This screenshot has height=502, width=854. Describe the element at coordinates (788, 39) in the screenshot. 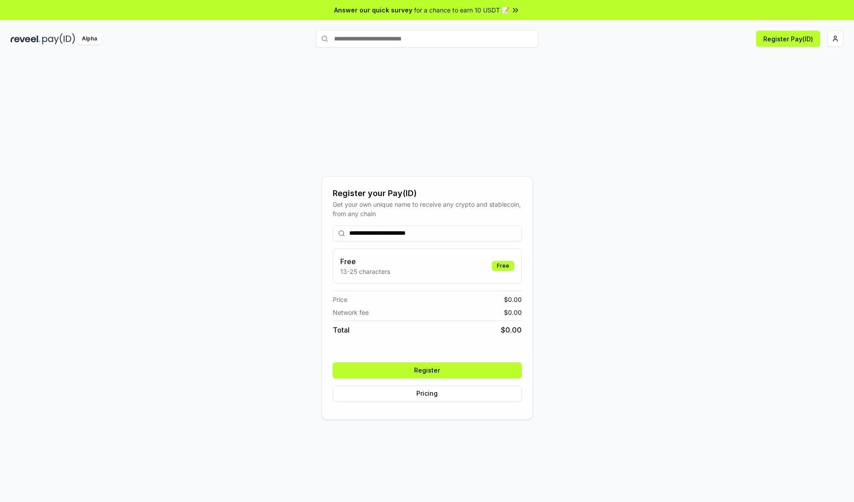

I see `button: Register Pay(ID)` at that location.